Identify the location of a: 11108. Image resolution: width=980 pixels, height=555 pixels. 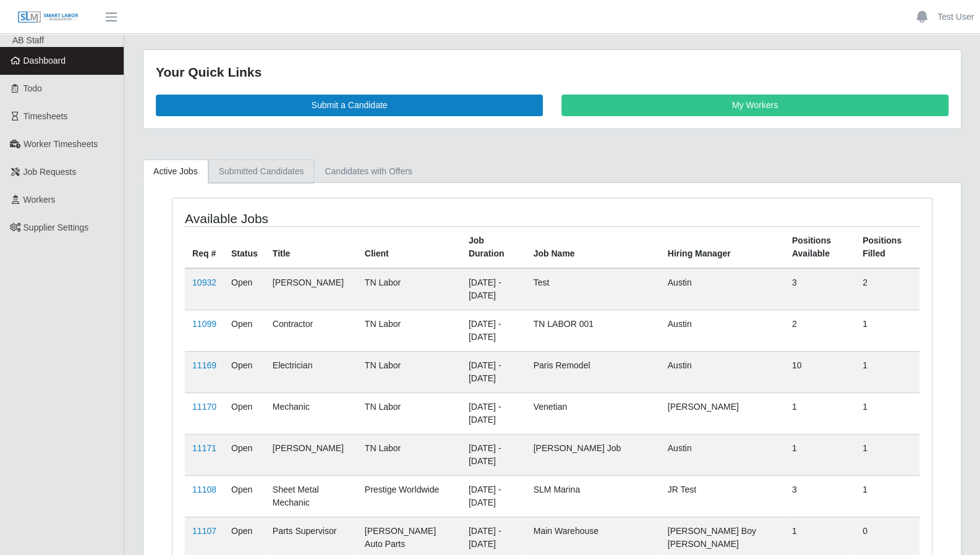
(204, 489).